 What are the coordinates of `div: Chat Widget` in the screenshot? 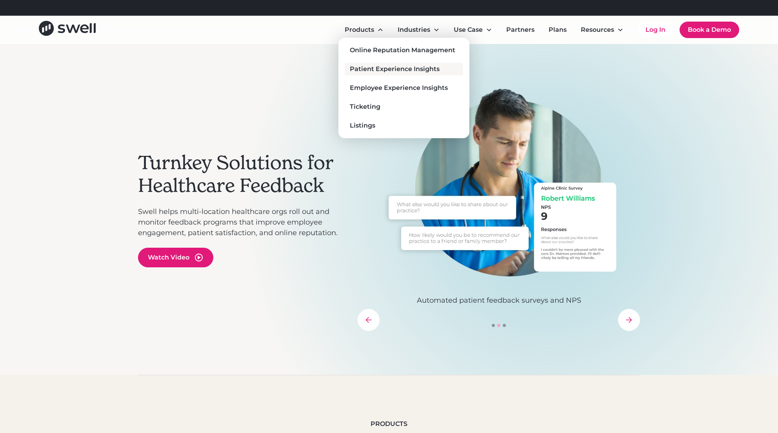 It's located at (709, 390).